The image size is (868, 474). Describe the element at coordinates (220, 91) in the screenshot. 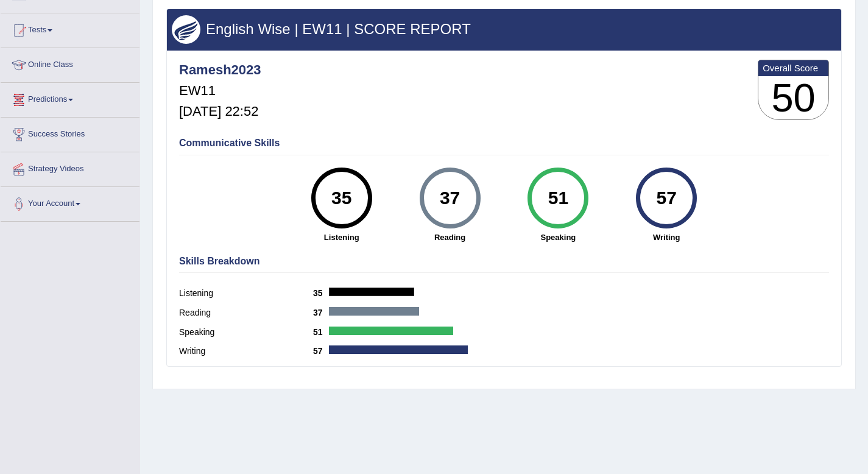

I see `h5: EW11` at that location.